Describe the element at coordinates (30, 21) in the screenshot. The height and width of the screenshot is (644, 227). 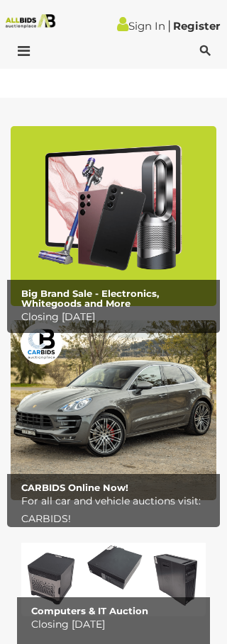
I see `img: Allbids.com.au` at that location.